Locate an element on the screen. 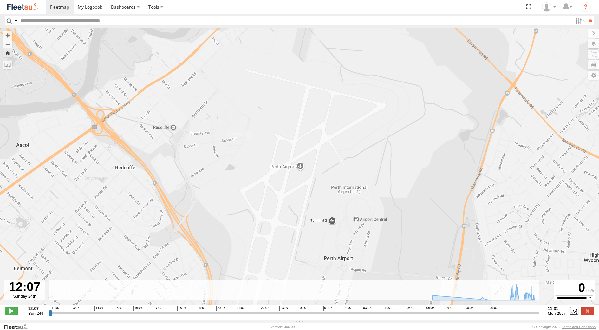  span: 23:07 is located at coordinates (284, 308).